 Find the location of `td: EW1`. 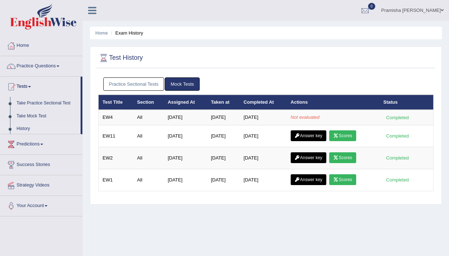

td: EW1 is located at coordinates (116, 180).